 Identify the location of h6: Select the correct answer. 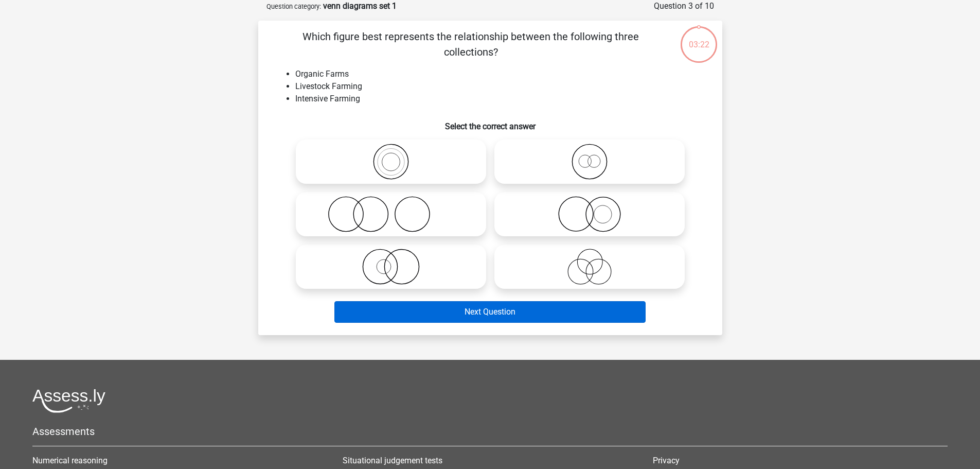
(491, 122).